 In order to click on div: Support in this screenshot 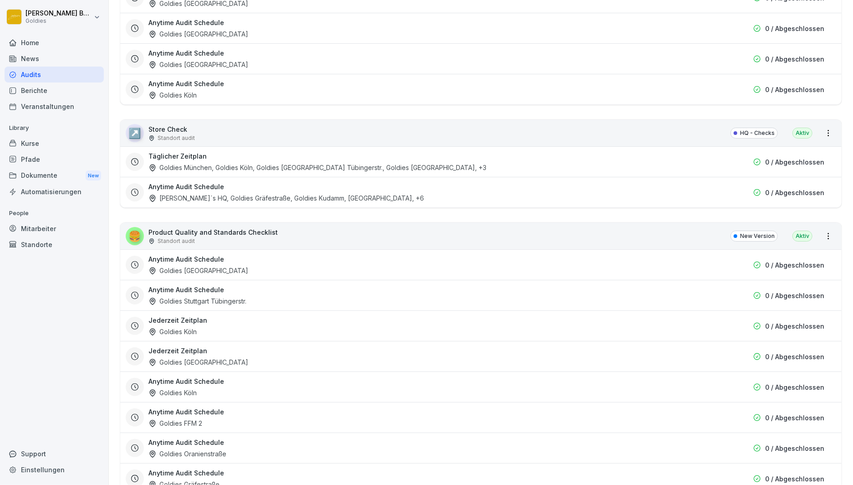, I will do `click(54, 453)`.